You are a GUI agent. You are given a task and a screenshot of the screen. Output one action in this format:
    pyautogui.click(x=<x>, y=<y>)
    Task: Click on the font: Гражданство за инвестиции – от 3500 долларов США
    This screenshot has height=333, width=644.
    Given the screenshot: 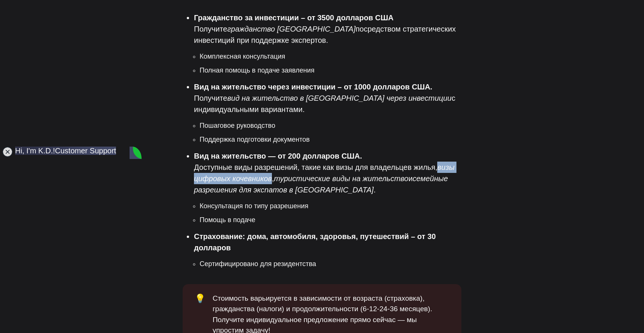 What is the action you would take?
    pyautogui.click(x=294, y=18)
    